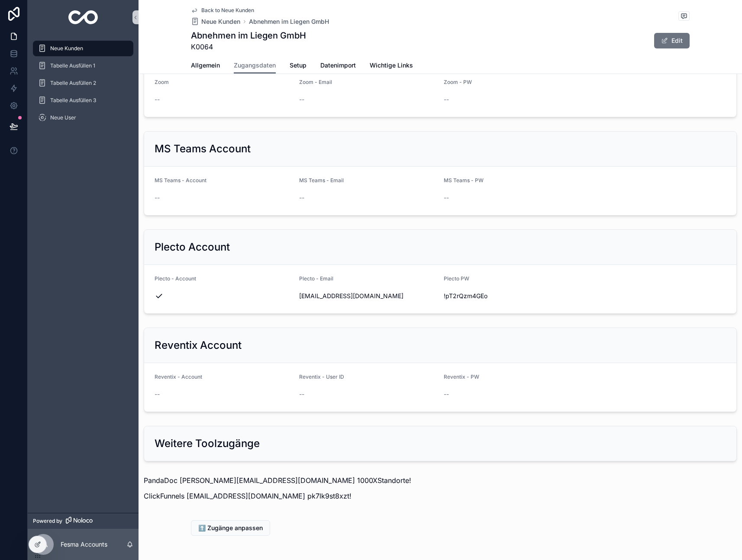  Describe the element at coordinates (248, 47) in the screenshot. I see `span: K0064` at that location.